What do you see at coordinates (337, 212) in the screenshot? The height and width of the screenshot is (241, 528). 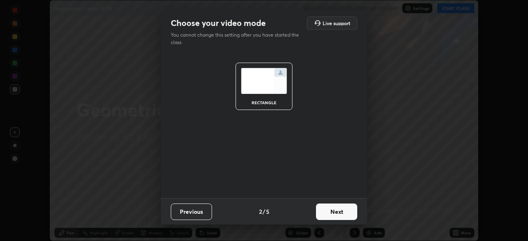 I see `button: Next` at bounding box center [337, 212].